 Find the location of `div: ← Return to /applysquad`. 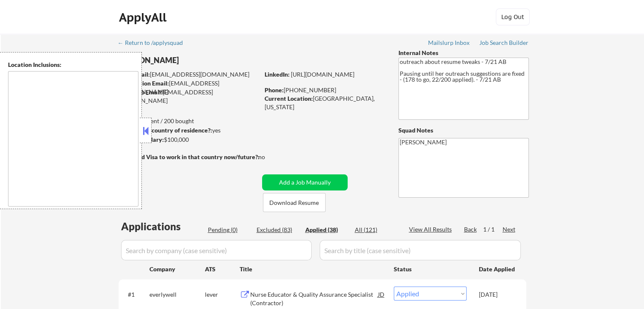

div: ← Return to /applysquad is located at coordinates (154, 43).